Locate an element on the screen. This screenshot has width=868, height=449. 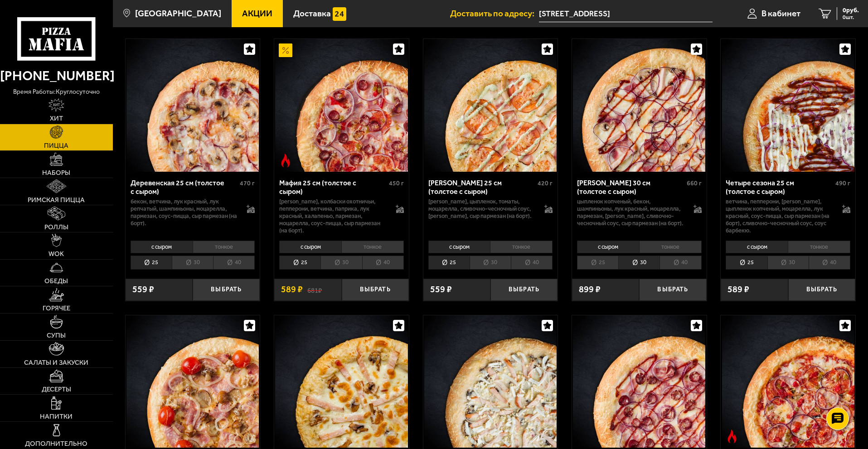
p: бекон, ветчина, лук красный, лук репчатый, шампиньоны, моцарелла, пармезан, соус-пицца, сыр парме... is located at coordinates (184, 212).